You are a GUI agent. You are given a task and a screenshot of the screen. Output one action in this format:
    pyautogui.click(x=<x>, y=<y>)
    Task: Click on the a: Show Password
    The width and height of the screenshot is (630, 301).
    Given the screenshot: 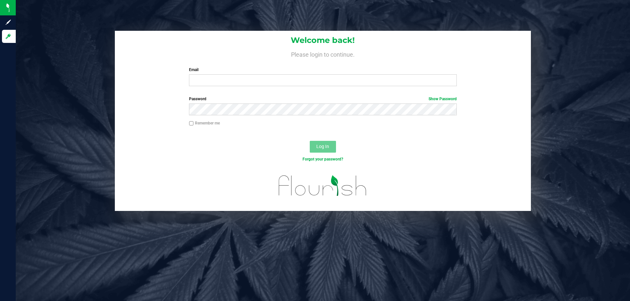 What is the action you would take?
    pyautogui.click(x=442, y=99)
    